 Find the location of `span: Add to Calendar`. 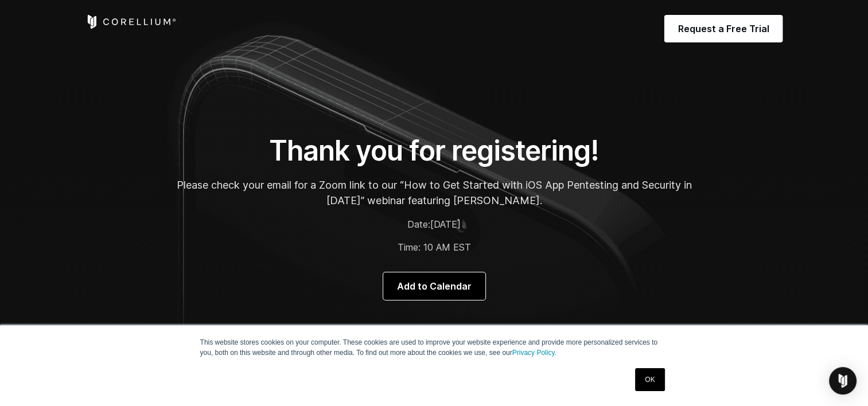

span: Add to Calendar is located at coordinates (434, 286).